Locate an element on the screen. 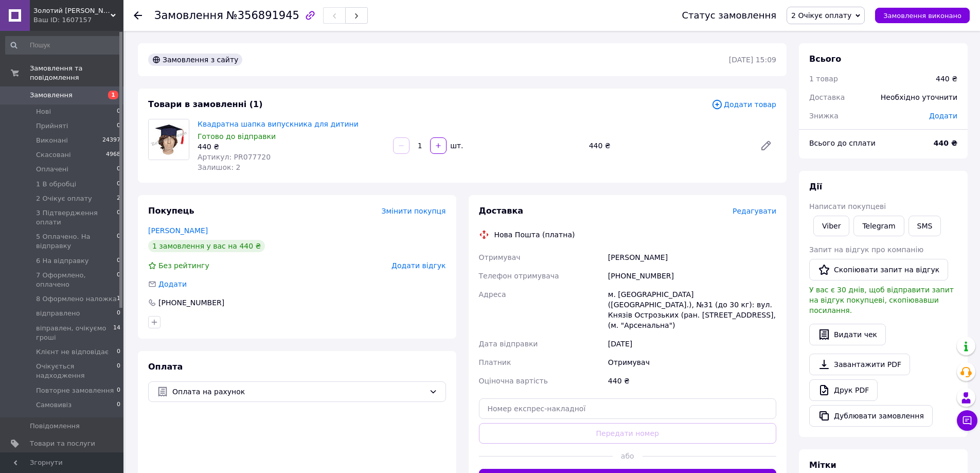  span: Прийняті is located at coordinates (52, 127).